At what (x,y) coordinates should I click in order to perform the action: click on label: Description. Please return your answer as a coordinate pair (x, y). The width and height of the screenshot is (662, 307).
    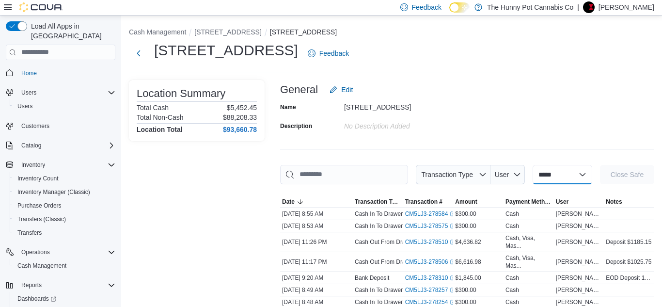
    Looking at the image, I should click on (296, 126).